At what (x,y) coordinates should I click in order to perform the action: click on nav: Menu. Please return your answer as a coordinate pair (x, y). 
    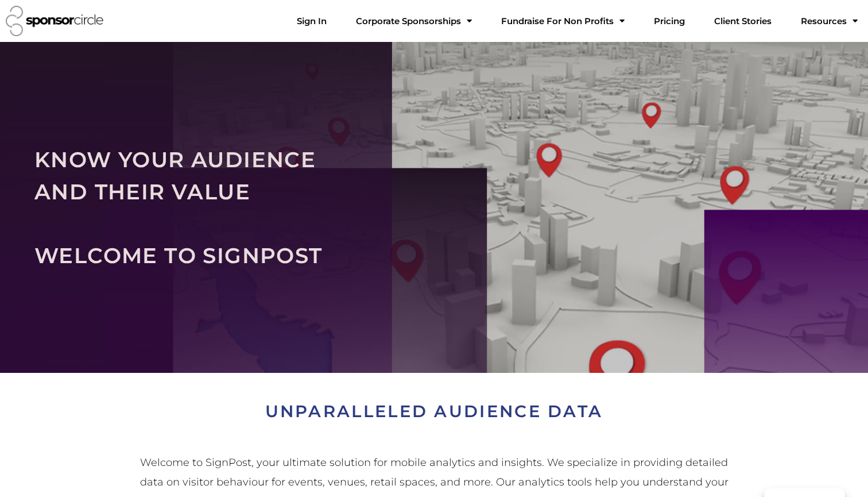
    Looking at the image, I should click on (577, 21).